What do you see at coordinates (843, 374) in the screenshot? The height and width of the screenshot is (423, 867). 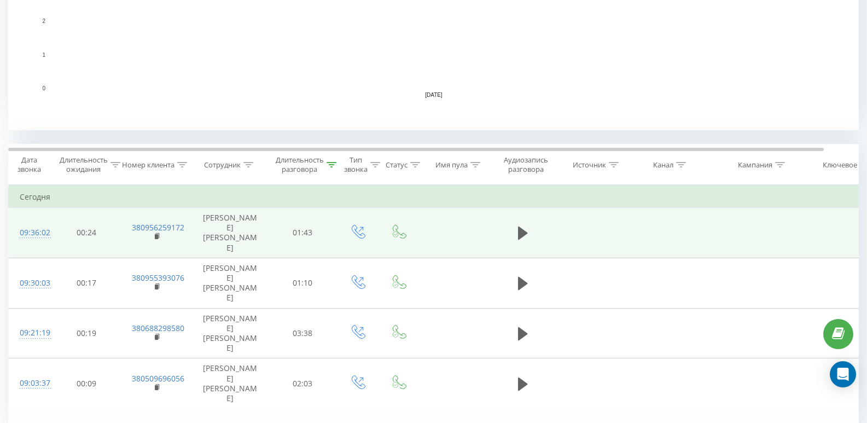 I see `div: Open Intercom Messenger` at bounding box center [843, 374].